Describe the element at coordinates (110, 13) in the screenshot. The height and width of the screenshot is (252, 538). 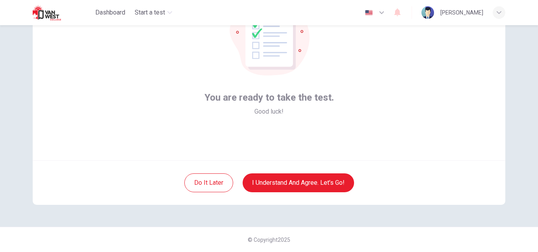
I see `button: Dashboard` at that location.